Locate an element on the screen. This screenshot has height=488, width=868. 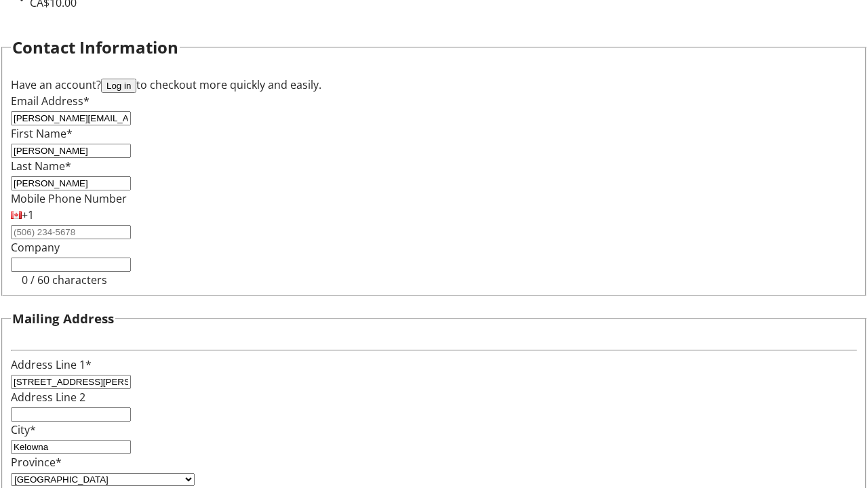
label: Province* is located at coordinates (36, 462).